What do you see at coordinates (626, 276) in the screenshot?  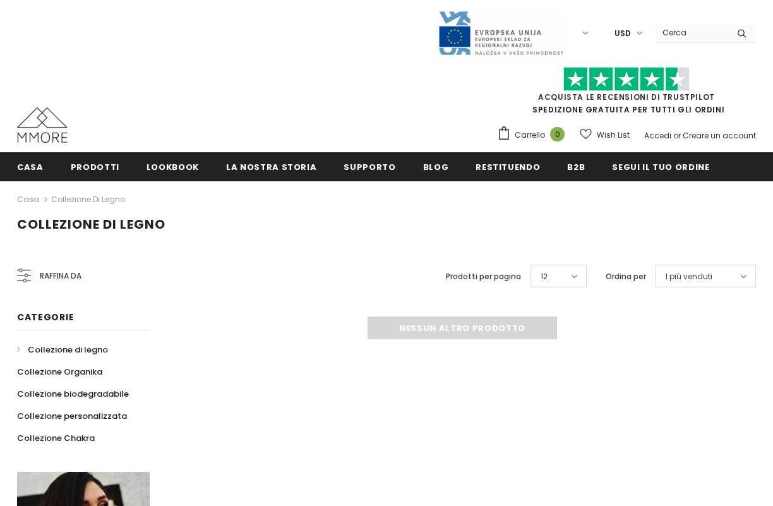 I see `label: Ordina per` at bounding box center [626, 276].